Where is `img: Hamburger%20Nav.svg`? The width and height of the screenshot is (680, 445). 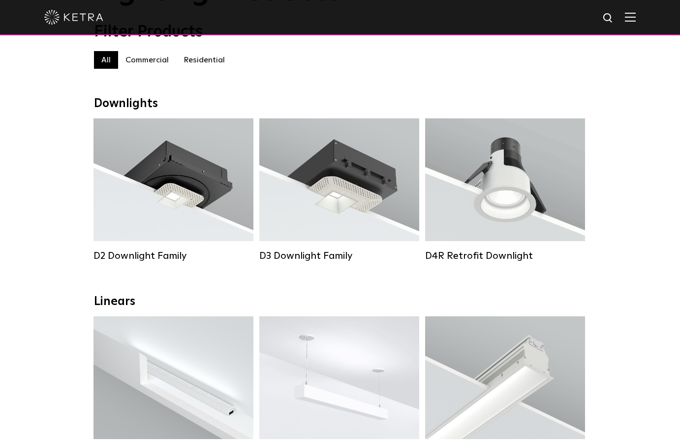 img: Hamburger%20Nav.svg is located at coordinates (630, 17).